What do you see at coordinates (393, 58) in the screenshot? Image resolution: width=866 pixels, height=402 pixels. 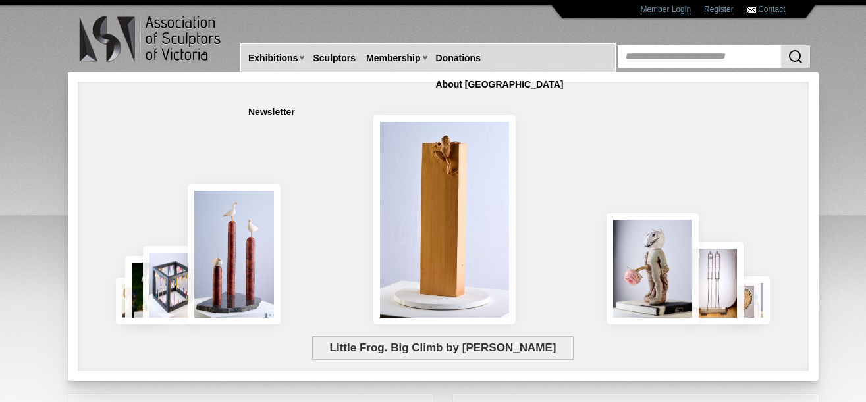 I see `a: Membership` at bounding box center [393, 58].